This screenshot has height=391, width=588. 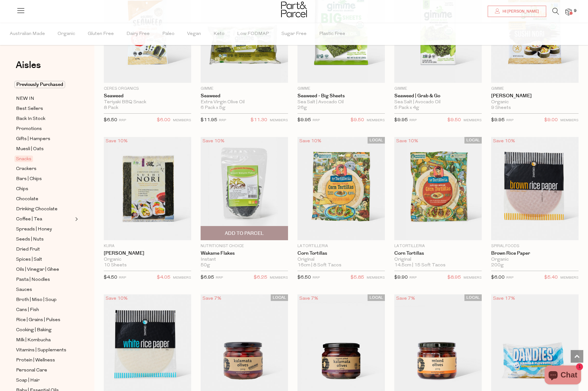 I want to click on img: Wakame Flakes, so click(x=244, y=188).